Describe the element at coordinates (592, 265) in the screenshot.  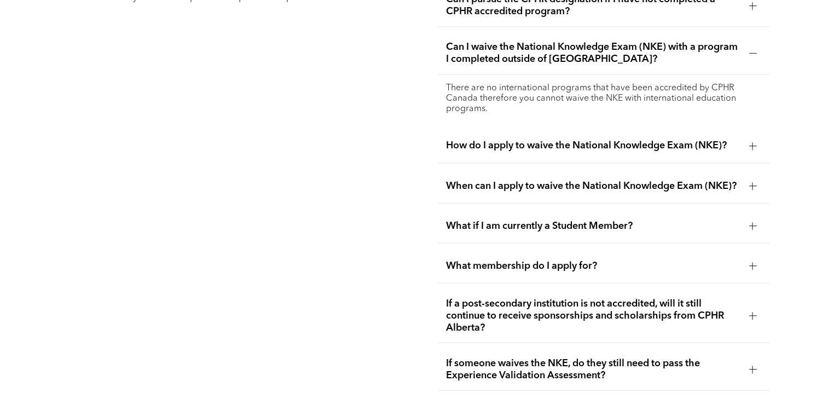
I see `span: What membership do I apply for?` at that location.